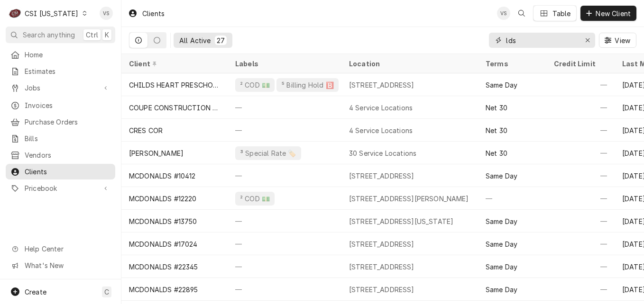  Describe the element at coordinates (174, 85) in the screenshot. I see `div: CHILDS HEART PRESCHOOL` at that location.